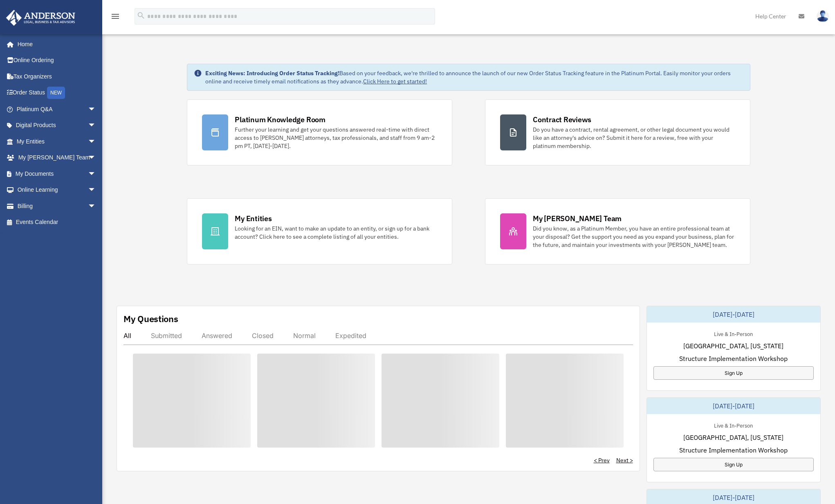  I want to click on div: Did you know, as a Platinum Member, you have an entire professional team at your disposal? Get th..., so click(634, 236).